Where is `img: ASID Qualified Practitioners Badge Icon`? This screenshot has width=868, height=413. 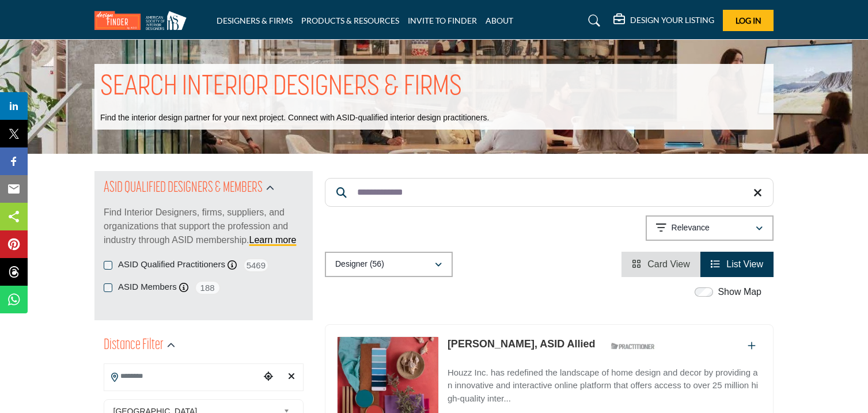
img: ASID Qualified Practitioners Badge Icon is located at coordinates (632, 346).